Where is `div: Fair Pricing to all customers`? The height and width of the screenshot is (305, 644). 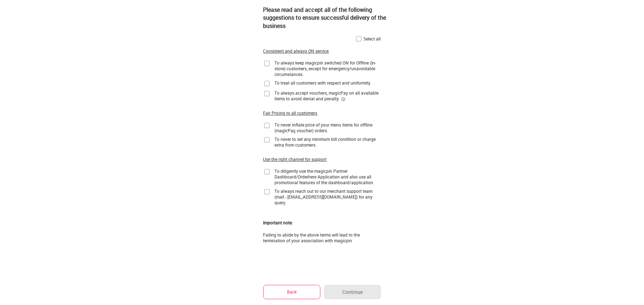
div: Fair Pricing to all customers is located at coordinates (290, 113).